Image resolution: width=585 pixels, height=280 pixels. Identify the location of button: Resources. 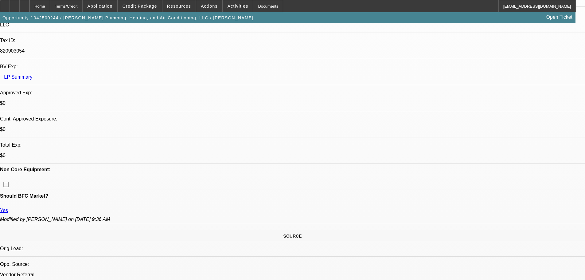
(179, 6).